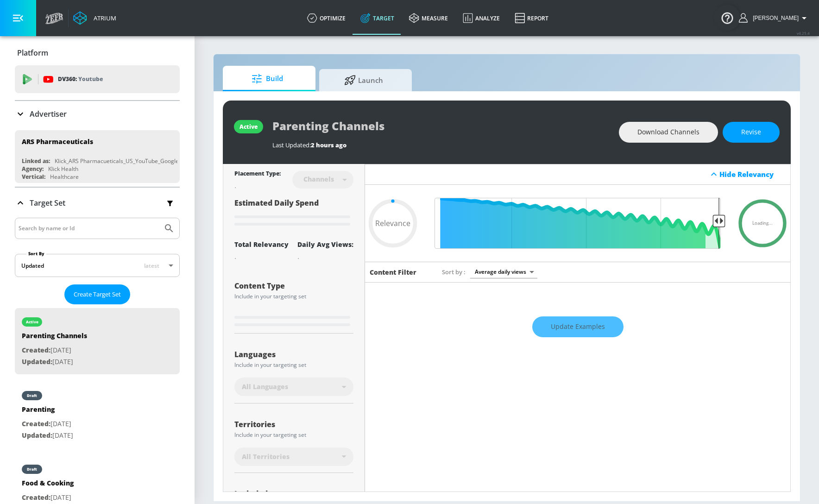 The width and height of the screenshot is (819, 504). I want to click on div: Content Type, so click(294, 286).